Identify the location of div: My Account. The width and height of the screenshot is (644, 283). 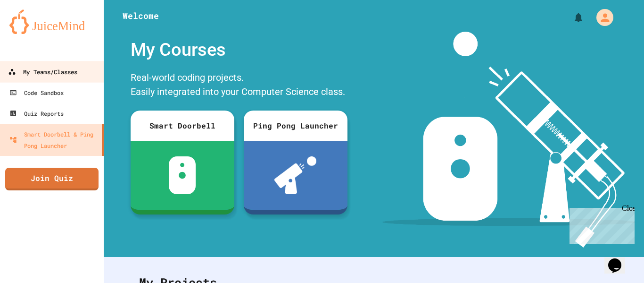
(601, 17).